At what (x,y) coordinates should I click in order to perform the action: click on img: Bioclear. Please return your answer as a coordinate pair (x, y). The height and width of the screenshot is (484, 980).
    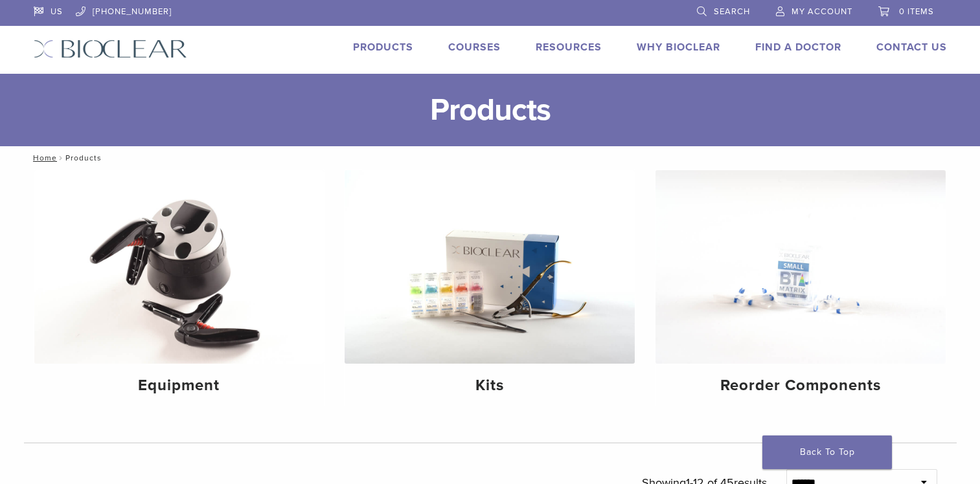
    Looking at the image, I should click on (110, 48).